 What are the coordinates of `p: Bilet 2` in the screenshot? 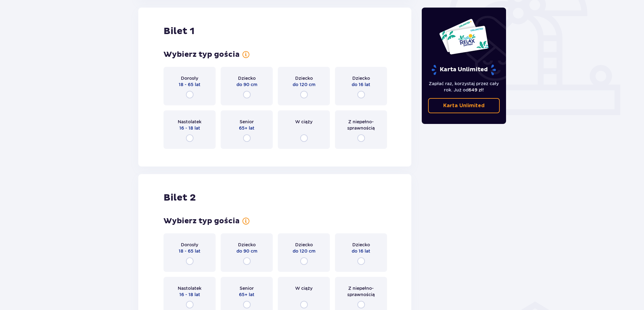 It's located at (180, 198).